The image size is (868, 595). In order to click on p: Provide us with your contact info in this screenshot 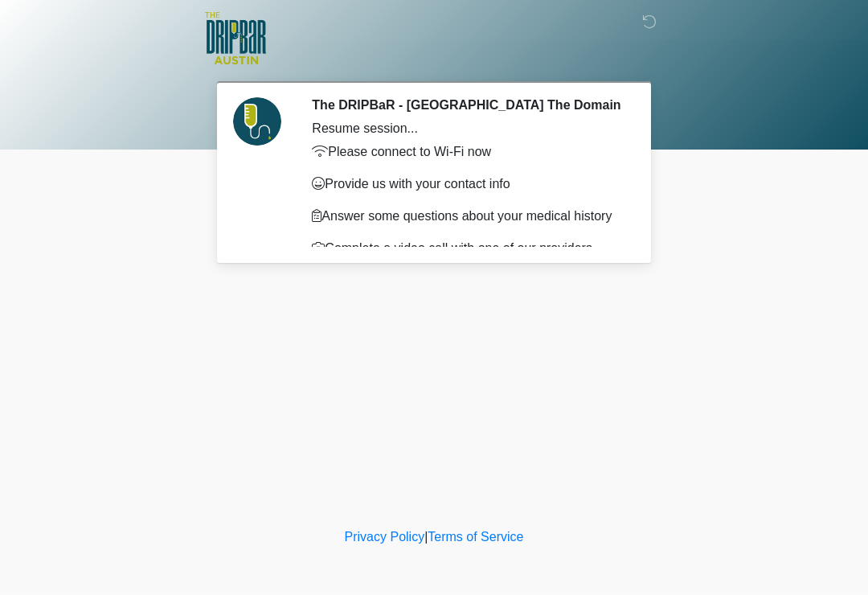, I will do `click(467, 184)`.